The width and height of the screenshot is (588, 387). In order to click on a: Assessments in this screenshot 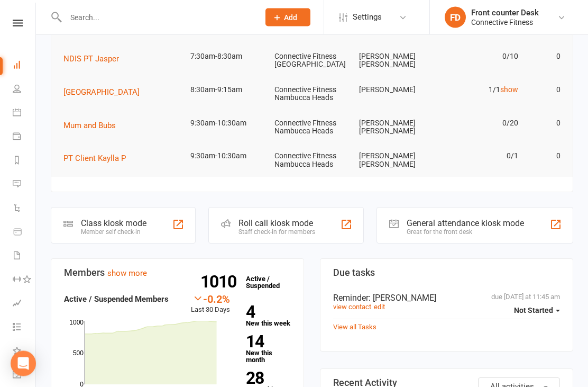, I will do `click(24, 304)`.